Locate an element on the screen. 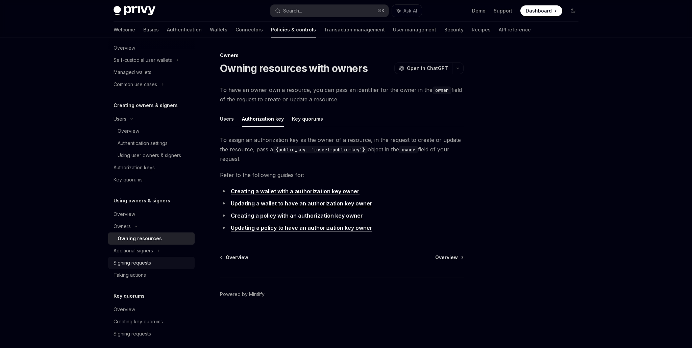 Image resolution: width=692 pixels, height=348 pixels. div: Owning resources is located at coordinates (139, 238).